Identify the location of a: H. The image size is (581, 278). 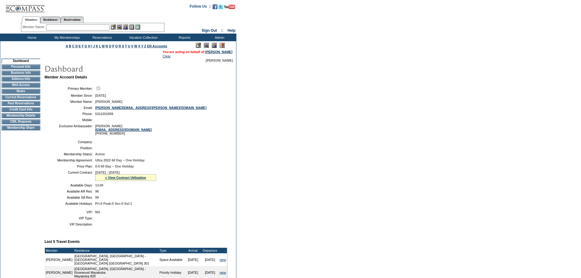
(89, 46).